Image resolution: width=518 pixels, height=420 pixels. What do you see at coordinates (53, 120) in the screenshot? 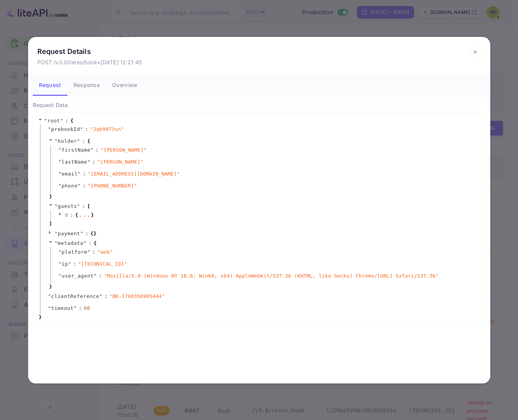
I see `span: root` at bounding box center [53, 120].